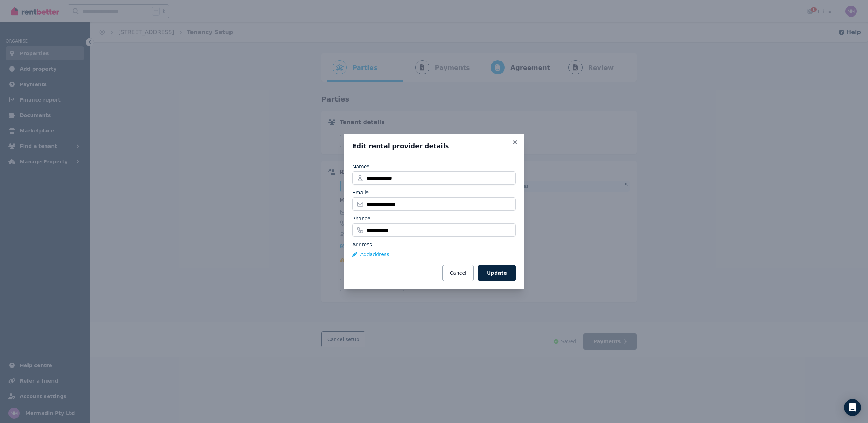  Describe the element at coordinates (360, 193) in the screenshot. I see `label: Email*` at that location.